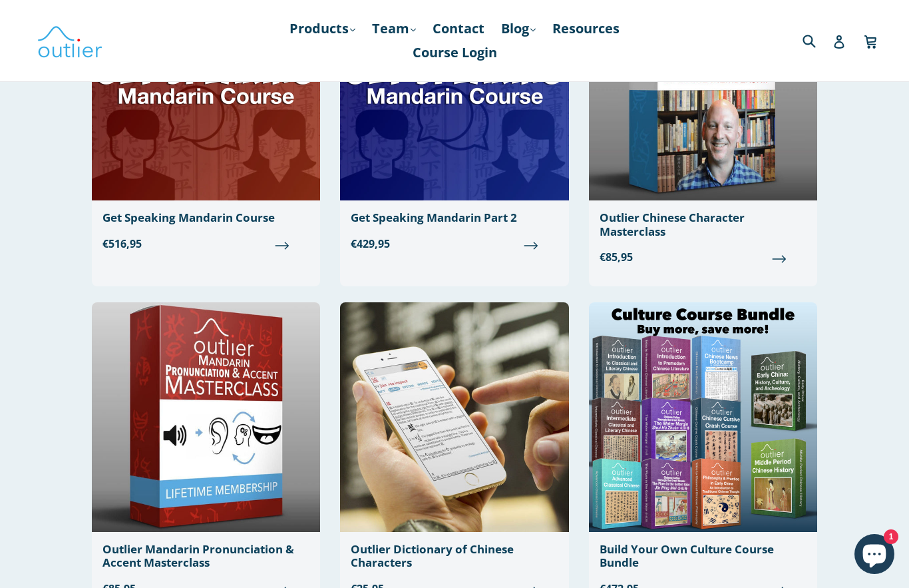 The width and height of the screenshot is (909, 588). What do you see at coordinates (703, 556) in the screenshot?
I see `div: Build Your Own Culture Course Bundle` at bounding box center [703, 556].